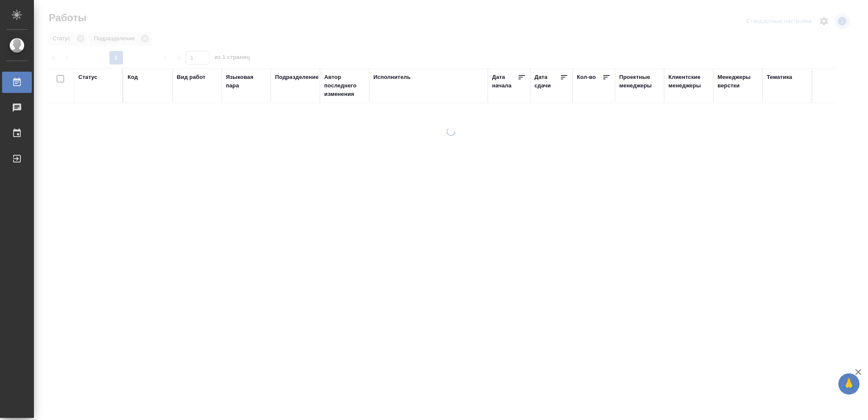 Image resolution: width=868 pixels, height=420 pixels. I want to click on div: Менеджеры верстки, so click(738, 81).